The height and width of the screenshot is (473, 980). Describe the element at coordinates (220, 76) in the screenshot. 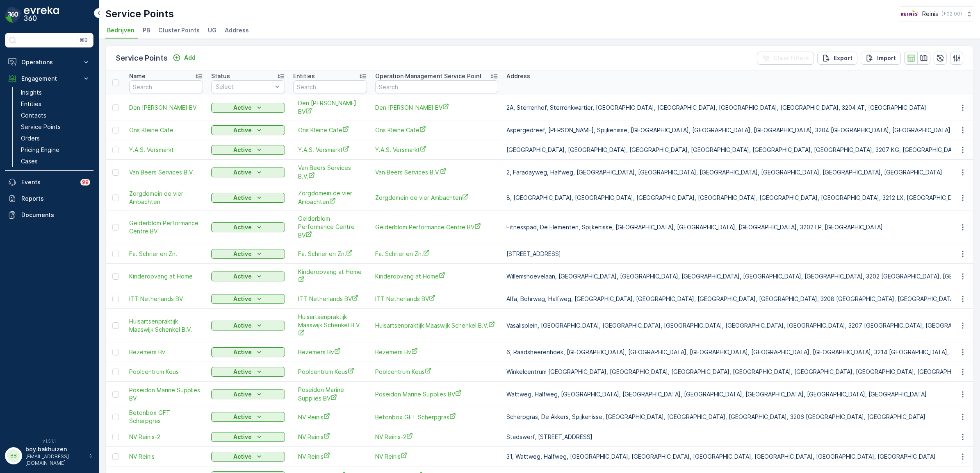

I see `p: Status` at that location.